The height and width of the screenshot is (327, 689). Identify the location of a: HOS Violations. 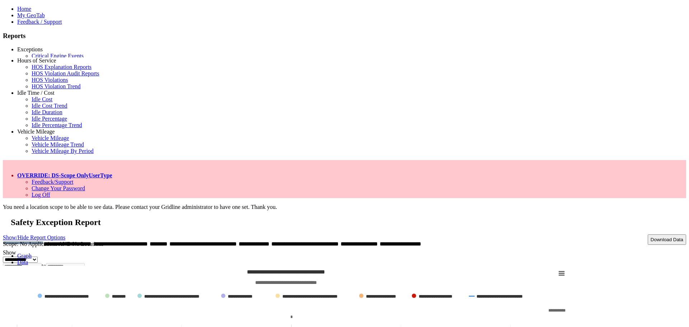
(50, 80).